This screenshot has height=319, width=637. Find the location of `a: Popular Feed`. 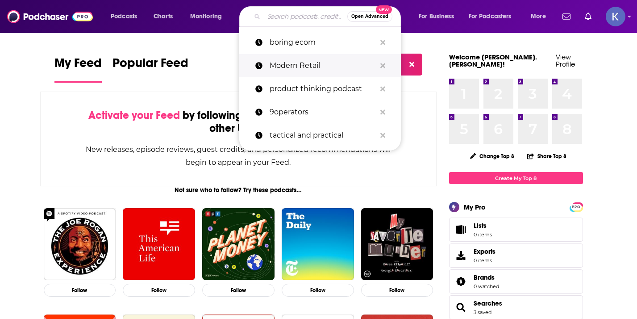

a: Popular Feed is located at coordinates (150, 69).